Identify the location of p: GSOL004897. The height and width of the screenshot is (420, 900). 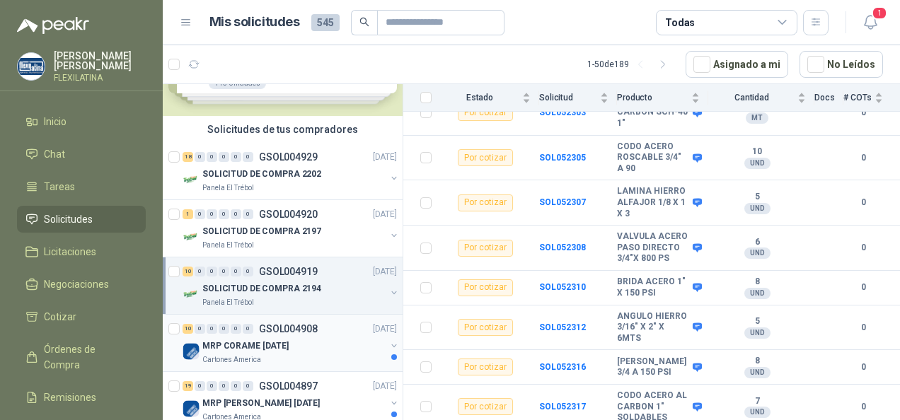
(288, 386).